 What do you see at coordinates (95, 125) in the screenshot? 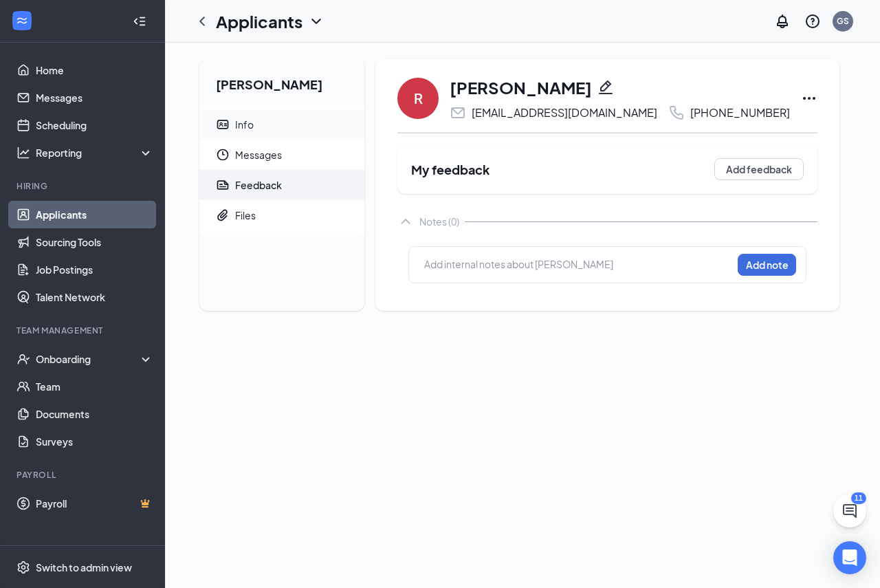
I see `a: Scheduling` at bounding box center [95, 125].